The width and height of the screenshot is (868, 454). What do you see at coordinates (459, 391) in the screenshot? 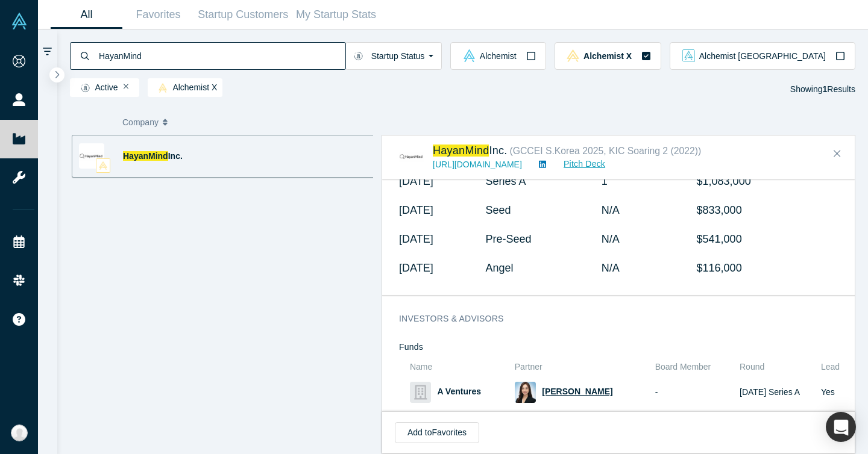
I see `span: A Ventures` at bounding box center [459, 391].